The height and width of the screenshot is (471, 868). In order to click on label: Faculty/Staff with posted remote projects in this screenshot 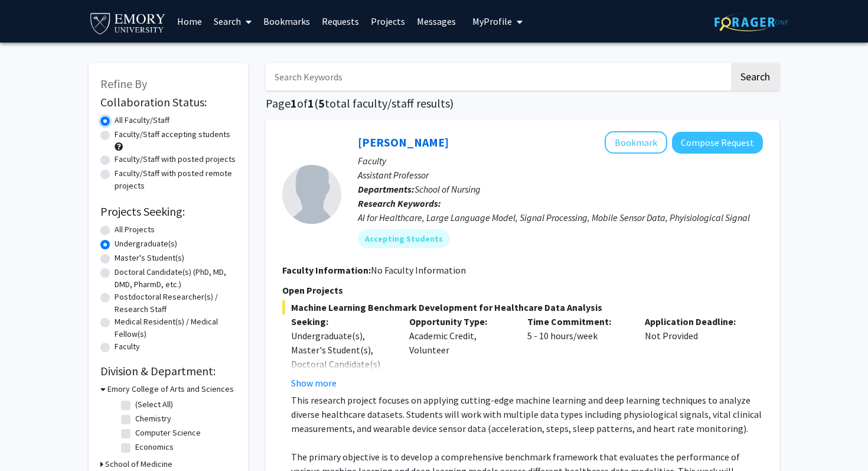, I will do `click(175, 180)`.